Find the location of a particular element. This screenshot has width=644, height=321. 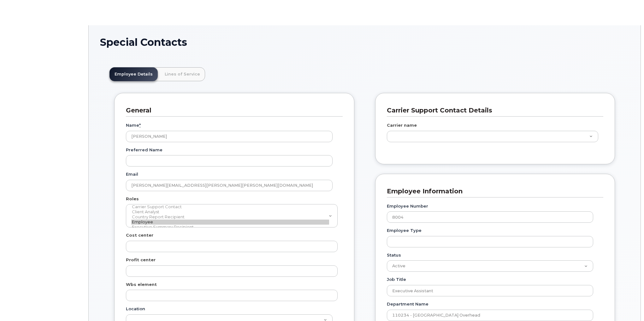

label: Employee Type is located at coordinates (404, 230).